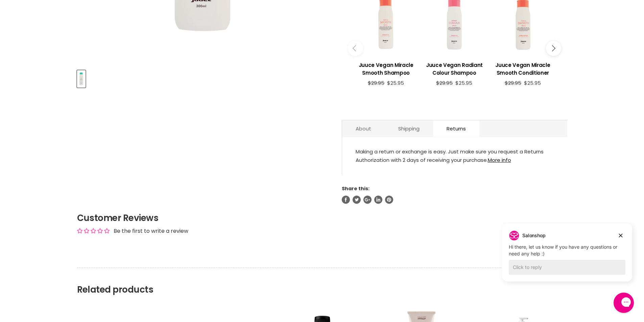 Image resolution: width=644 pixels, height=322 pixels. Describe the element at coordinates (151, 231) in the screenshot. I see `div: Be the first to write a review` at that location.